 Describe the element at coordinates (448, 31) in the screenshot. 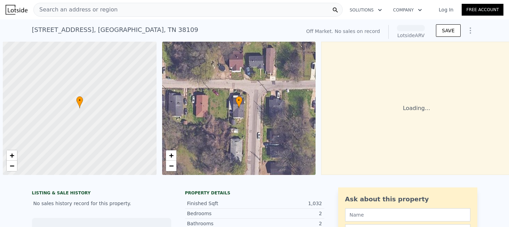

I see `button: SAVE` at that location.